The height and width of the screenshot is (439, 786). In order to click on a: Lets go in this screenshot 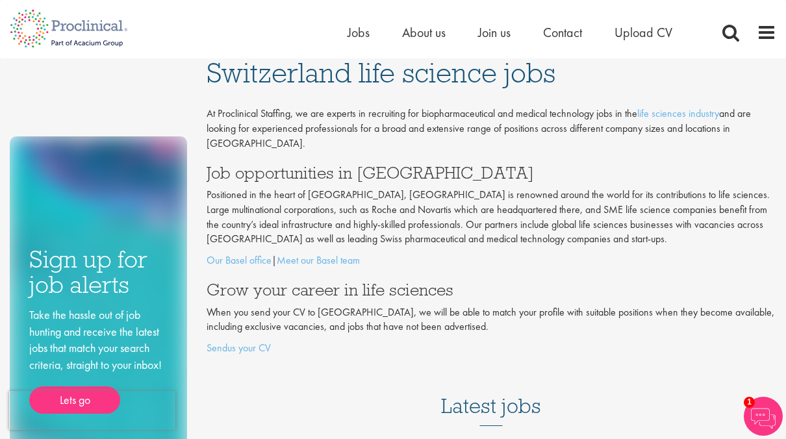, I will do `click(75, 400)`.